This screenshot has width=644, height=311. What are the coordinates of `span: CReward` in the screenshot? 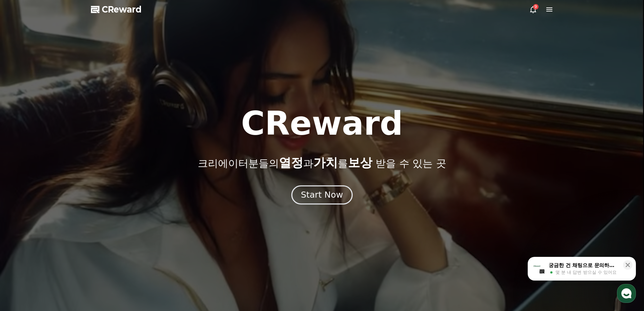 It's located at (122, 9).